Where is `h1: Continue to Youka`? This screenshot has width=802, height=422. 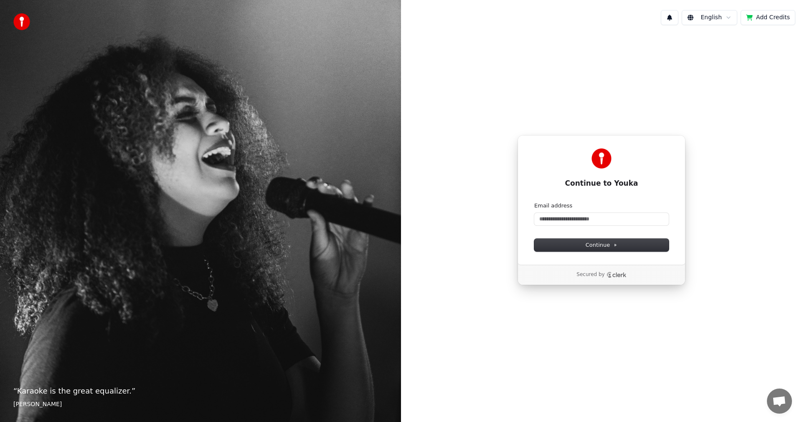
h1: Continue to Youka is located at coordinates (602, 183).